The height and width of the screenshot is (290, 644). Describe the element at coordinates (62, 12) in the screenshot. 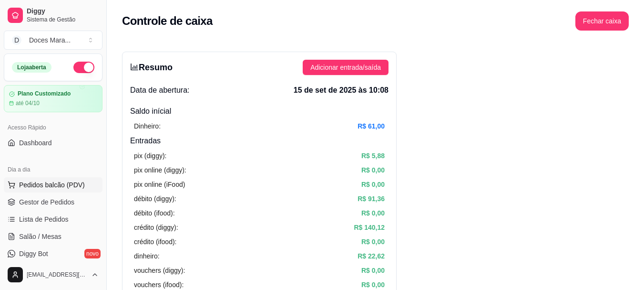

I see `span: Diggy` at that location.